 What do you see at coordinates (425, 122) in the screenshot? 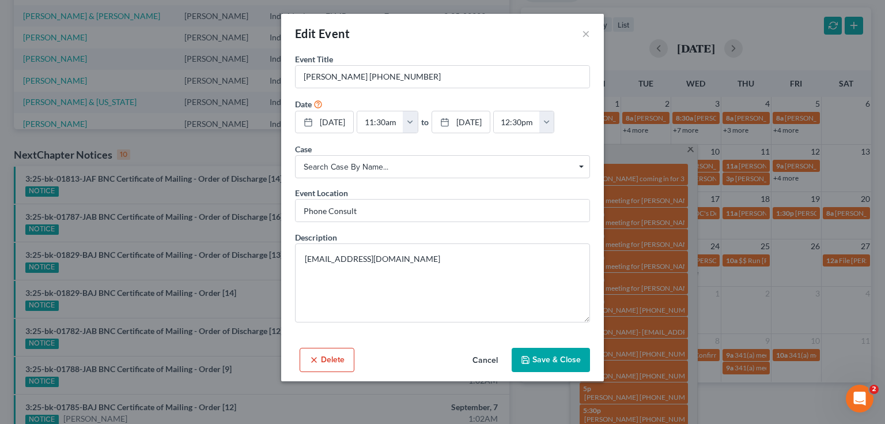
I see `label: to` at bounding box center [425, 122].